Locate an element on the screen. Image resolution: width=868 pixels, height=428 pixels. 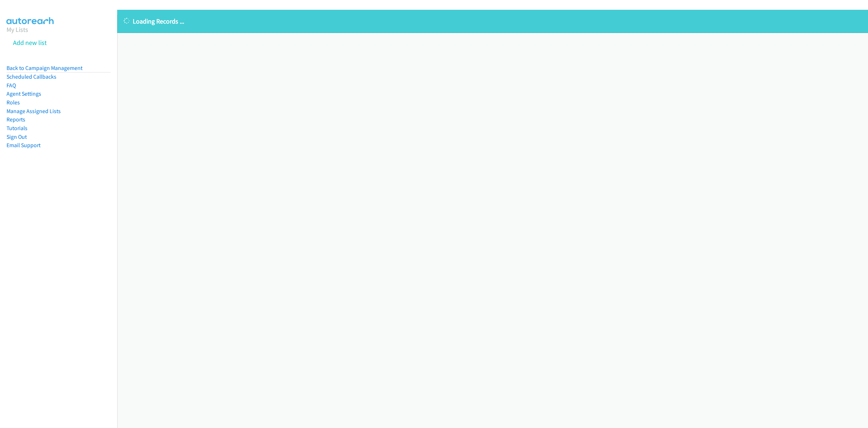
a: Roles is located at coordinates (13, 102).